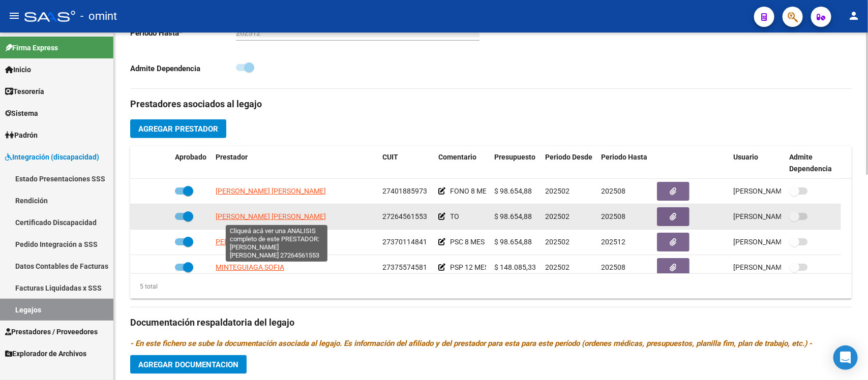 This screenshot has height=380, width=868. What do you see at coordinates (191, 163) in the screenshot?
I see `datatable-header-cell: Aprobado` at bounding box center [191, 163].